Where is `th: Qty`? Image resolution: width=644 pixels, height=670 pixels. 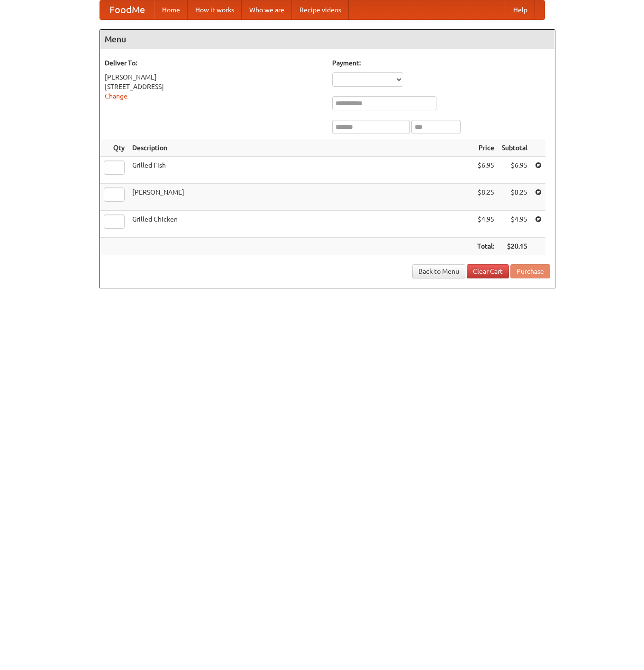
th: Qty is located at coordinates (114, 148).